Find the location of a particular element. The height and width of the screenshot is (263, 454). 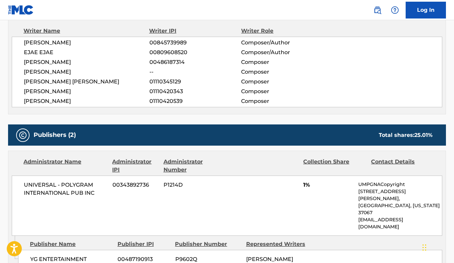

span: 25.01 % is located at coordinates (423, 135).